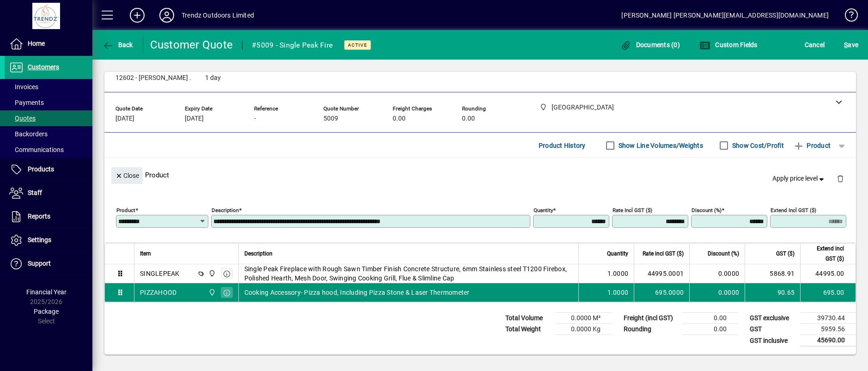 The height and width of the screenshot is (371, 868). I want to click on div: Customer Quote, so click(191, 45).